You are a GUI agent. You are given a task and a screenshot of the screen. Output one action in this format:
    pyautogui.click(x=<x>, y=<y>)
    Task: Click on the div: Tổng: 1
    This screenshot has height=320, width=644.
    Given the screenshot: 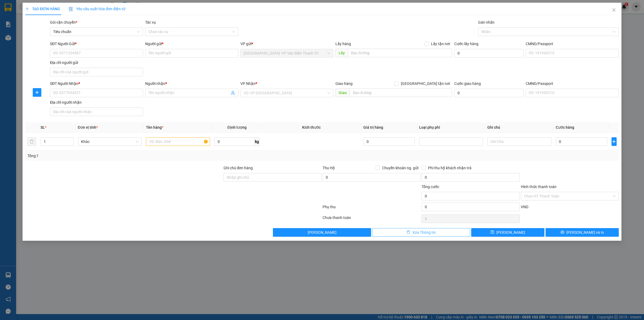 What is the action you would take?
    pyautogui.click(x=138, y=156)
    